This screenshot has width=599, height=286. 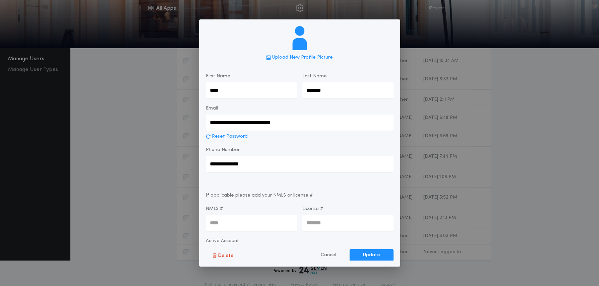 I want to click on button: Update, so click(x=372, y=256).